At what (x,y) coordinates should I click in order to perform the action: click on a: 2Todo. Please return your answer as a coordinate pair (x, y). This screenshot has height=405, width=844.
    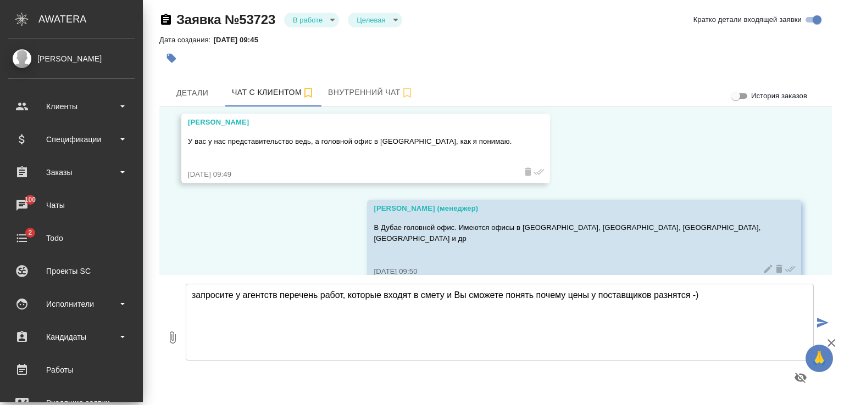
    Looking at the image, I should click on (71, 238).